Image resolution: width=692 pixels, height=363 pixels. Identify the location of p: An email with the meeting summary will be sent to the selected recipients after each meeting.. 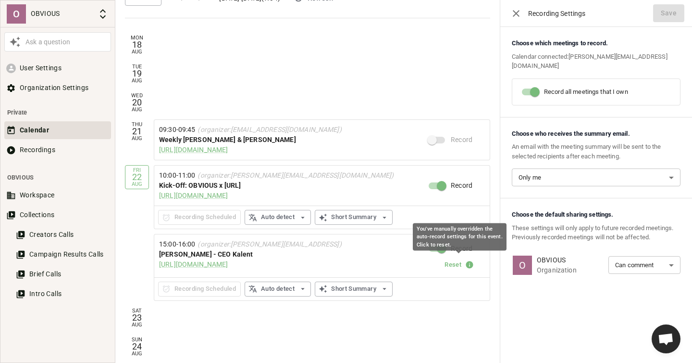
(596, 151).